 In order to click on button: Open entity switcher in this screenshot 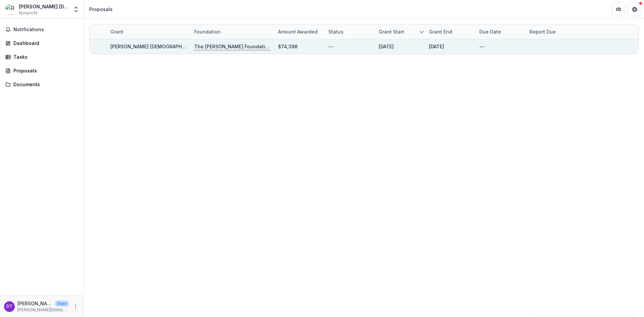, I will do `click(76, 10)`.